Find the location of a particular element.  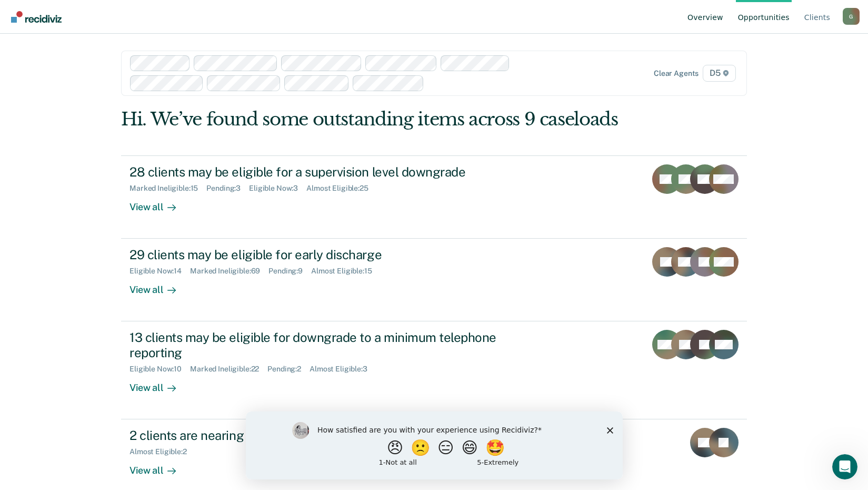

button: 3 is located at coordinates (200, 36).